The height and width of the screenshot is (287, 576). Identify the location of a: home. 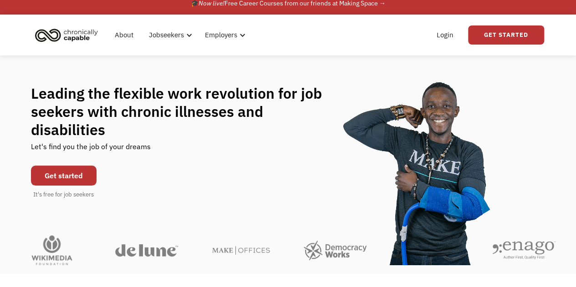
(68, 35).